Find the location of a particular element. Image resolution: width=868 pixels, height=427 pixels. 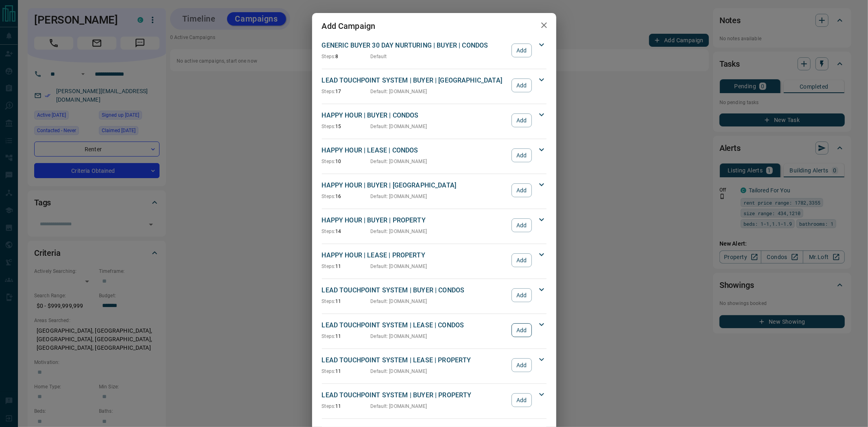

p: LEAD TOUCHPOINT SYSTEM | LEASE | CONDOS is located at coordinates (415, 325).